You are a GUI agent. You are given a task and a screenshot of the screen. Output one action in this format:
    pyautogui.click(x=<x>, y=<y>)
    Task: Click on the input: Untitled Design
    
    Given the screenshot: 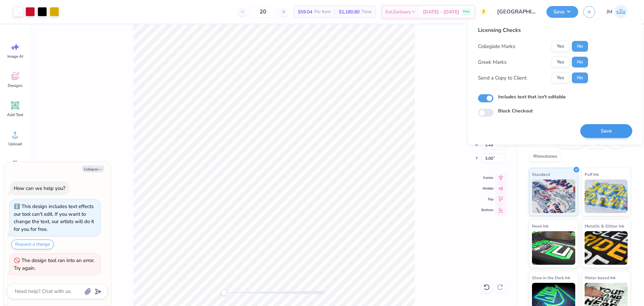 What is the action you would take?
    pyautogui.click(x=516, y=12)
    